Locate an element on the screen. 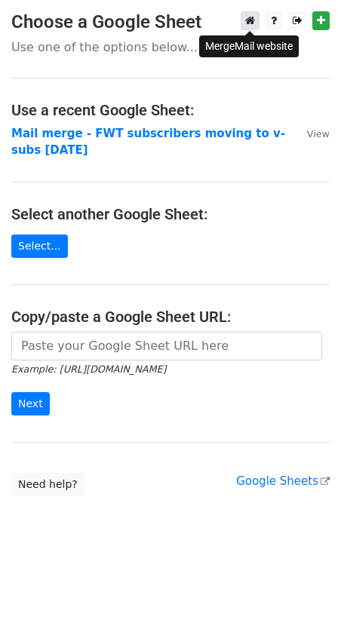  a: Select... is located at coordinates (39, 246).